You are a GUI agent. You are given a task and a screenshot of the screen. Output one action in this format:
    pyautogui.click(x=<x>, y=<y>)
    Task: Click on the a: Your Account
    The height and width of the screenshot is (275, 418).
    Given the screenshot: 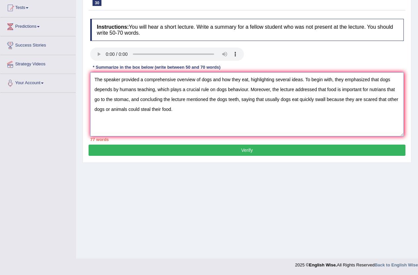 What is the action you would take?
    pyautogui.click(x=38, y=82)
    